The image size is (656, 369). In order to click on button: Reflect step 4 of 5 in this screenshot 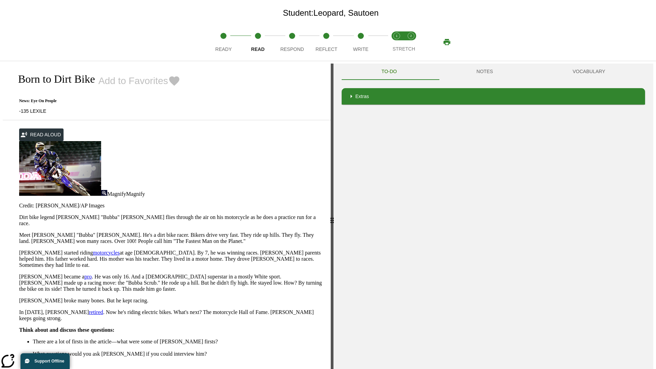, I will do `click(326, 42)`.